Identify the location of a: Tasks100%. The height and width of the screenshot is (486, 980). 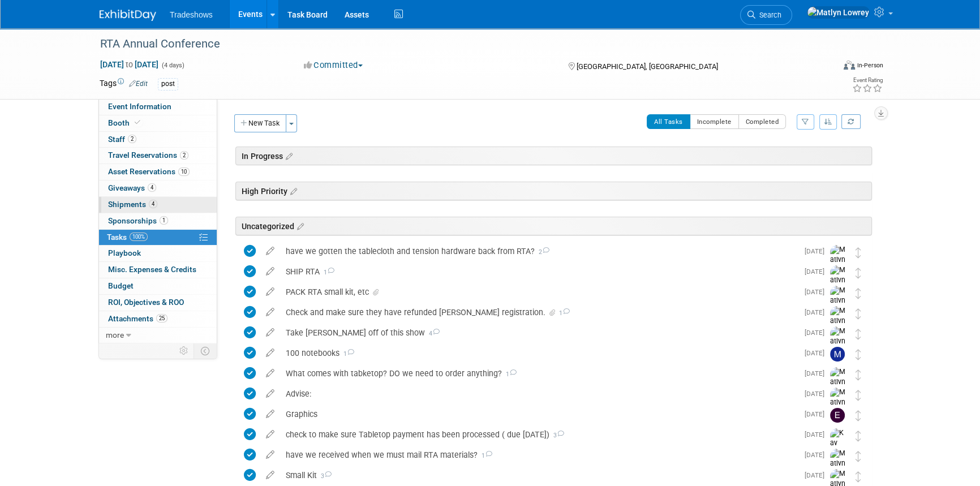
(158, 237).